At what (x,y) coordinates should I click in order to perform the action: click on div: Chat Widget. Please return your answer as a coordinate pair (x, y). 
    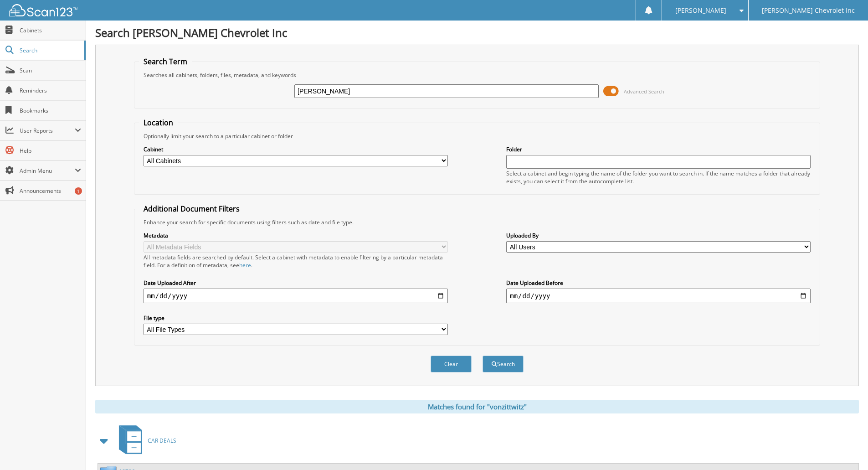
    Looking at the image, I should click on (845, 448).